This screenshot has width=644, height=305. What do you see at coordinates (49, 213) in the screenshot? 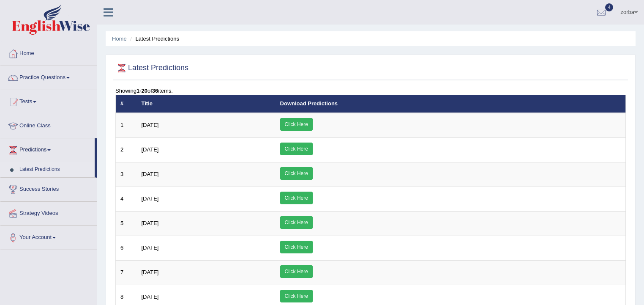
I see `a: Strategy Videos` at bounding box center [49, 213].